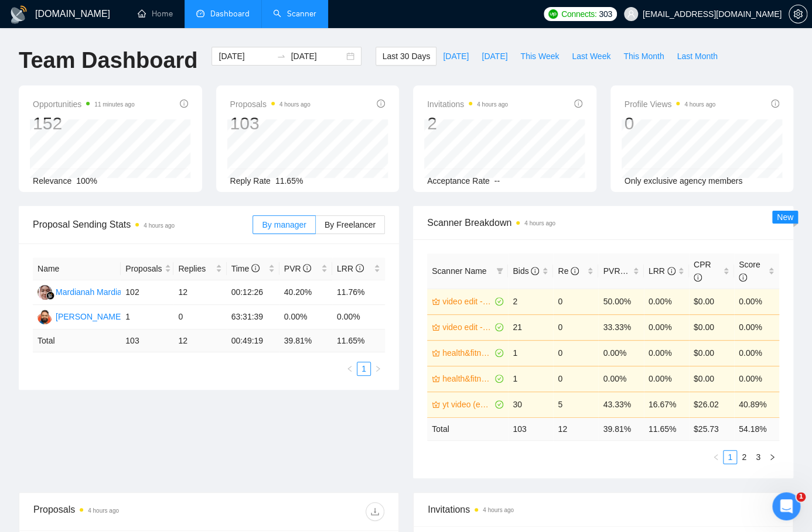  What do you see at coordinates (375, 511) in the screenshot?
I see `button: download` at bounding box center [375, 511].